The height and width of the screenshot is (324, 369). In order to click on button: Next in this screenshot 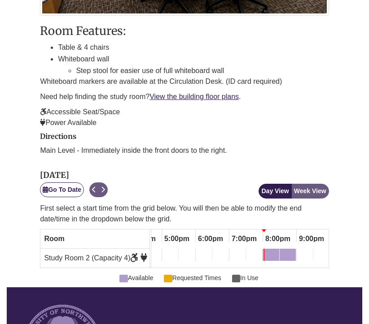, I will do `click(103, 190)`.